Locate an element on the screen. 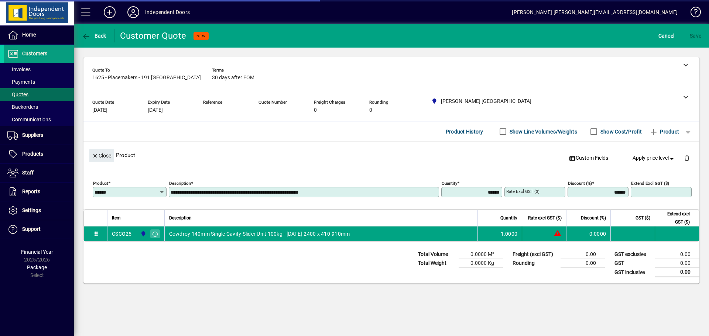  span: Cancel is located at coordinates (666, 36).